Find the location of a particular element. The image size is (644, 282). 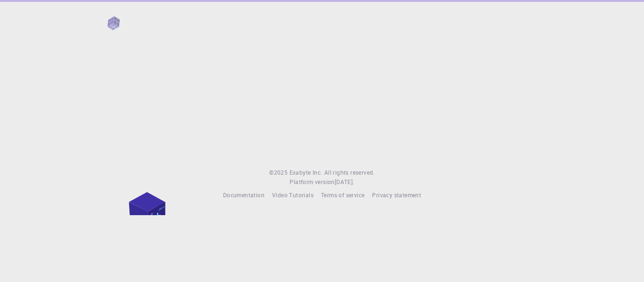

span: © 2025 is located at coordinates (279, 173).